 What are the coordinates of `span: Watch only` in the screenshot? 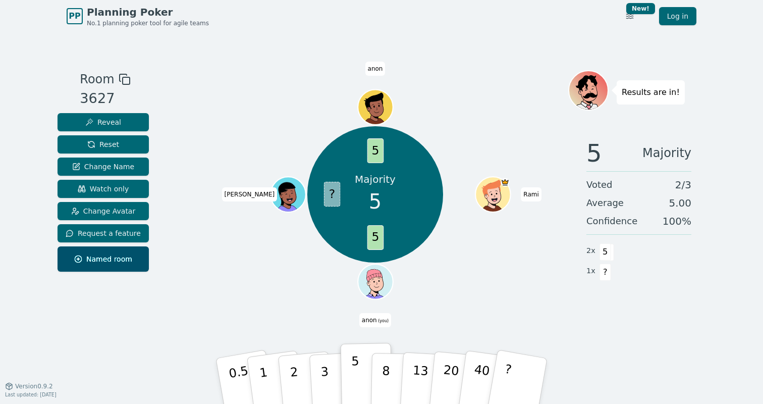 It's located at (103, 189).